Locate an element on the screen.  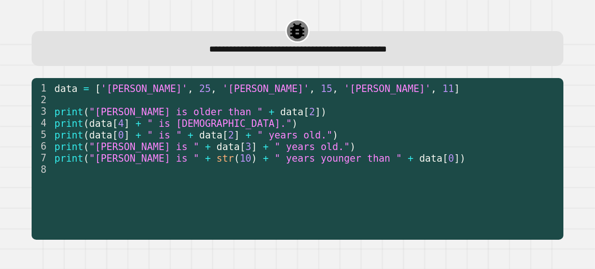
span: 3 is located at coordinates (249, 146).